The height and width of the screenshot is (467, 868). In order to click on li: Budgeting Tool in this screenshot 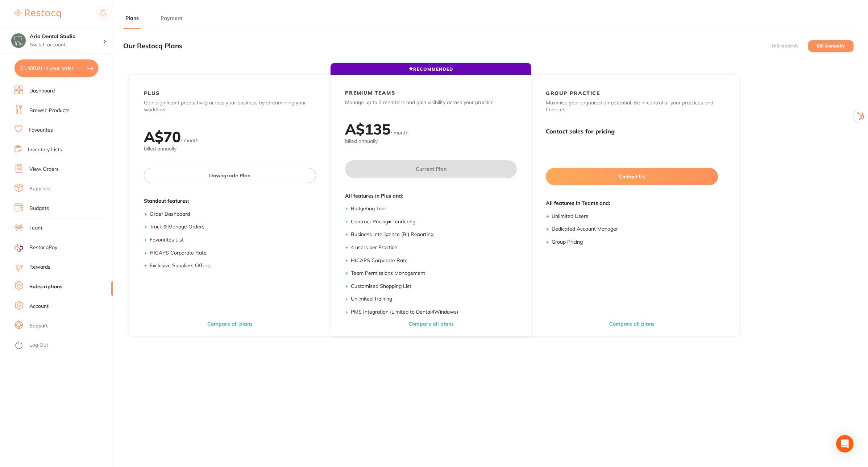, I will do `click(434, 209)`.